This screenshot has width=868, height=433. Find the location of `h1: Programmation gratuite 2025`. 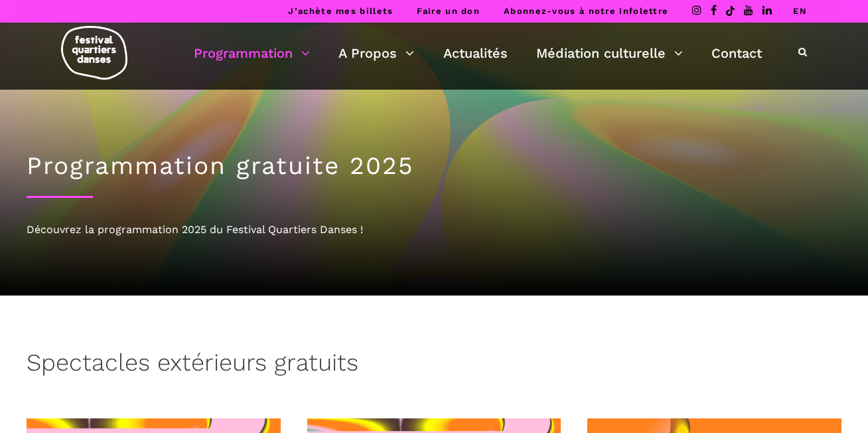

h1: Programmation gratuite 2025 is located at coordinates (434, 166).